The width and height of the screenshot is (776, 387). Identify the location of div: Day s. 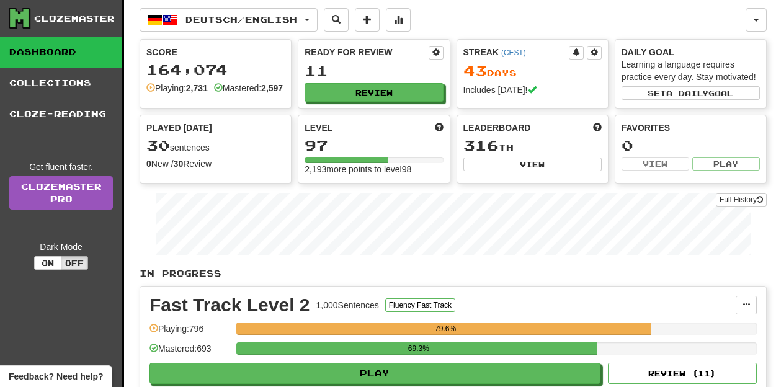
(532, 71).